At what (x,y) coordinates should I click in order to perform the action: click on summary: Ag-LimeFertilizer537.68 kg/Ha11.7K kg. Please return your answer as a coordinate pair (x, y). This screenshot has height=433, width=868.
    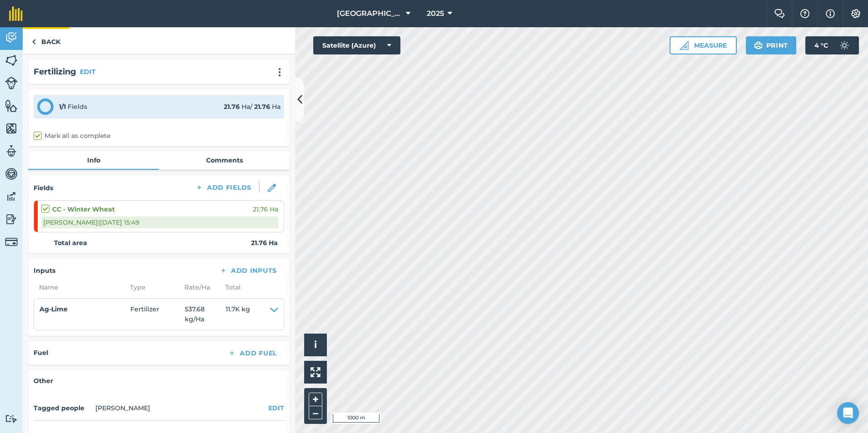
    Looking at the image, I should click on (159, 314).